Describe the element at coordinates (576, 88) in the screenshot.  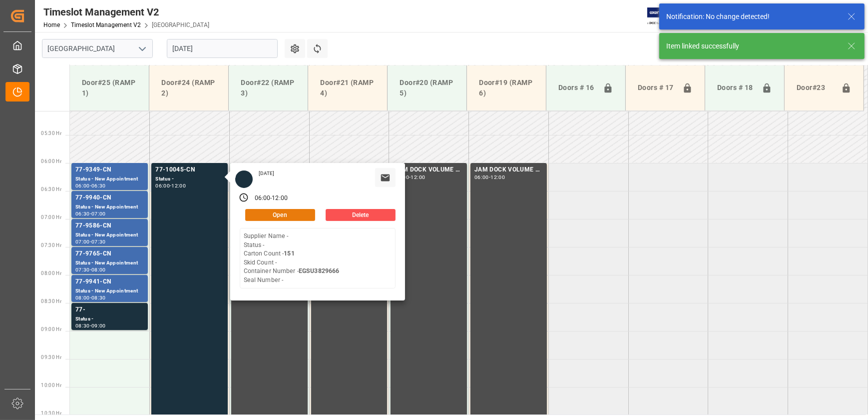
I see `div: Doors # 16` at that location.